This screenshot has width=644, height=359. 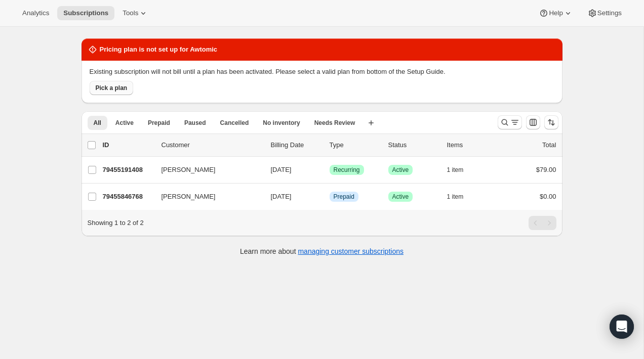 I want to click on button: Tools, so click(x=135, y=13).